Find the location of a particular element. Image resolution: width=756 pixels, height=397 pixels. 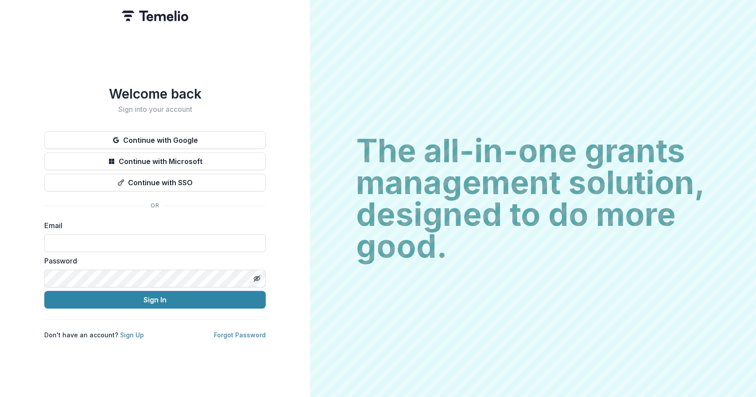

a: Sign Up is located at coordinates (132, 335).